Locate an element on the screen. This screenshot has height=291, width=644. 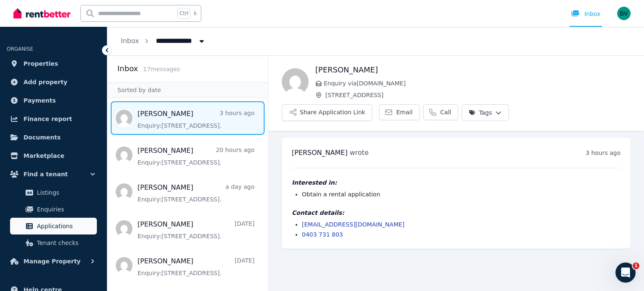
span: Email is located at coordinates (404, 112).